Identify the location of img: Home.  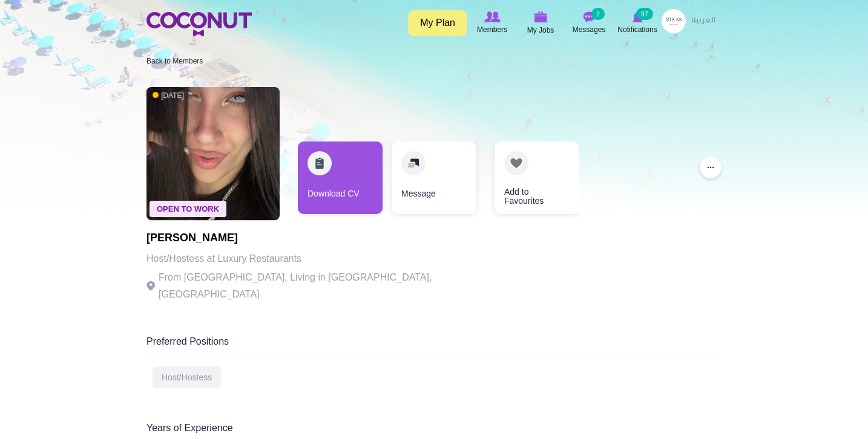
(199, 24).